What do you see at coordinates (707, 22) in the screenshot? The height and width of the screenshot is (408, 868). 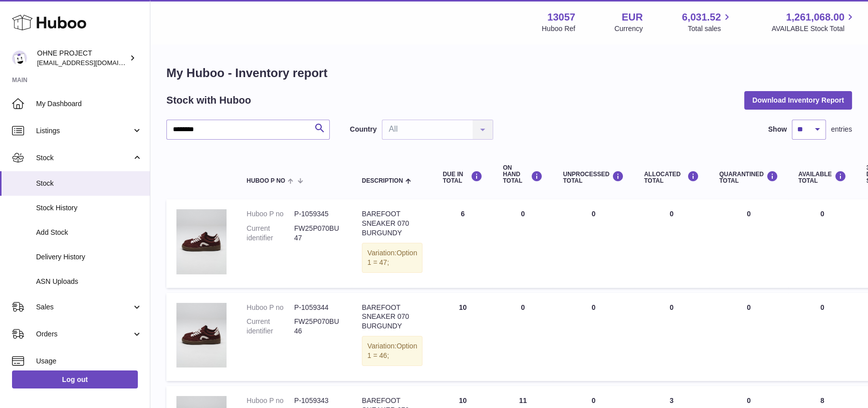 I see `a: 6,031.52 Total sales` at bounding box center [707, 22].